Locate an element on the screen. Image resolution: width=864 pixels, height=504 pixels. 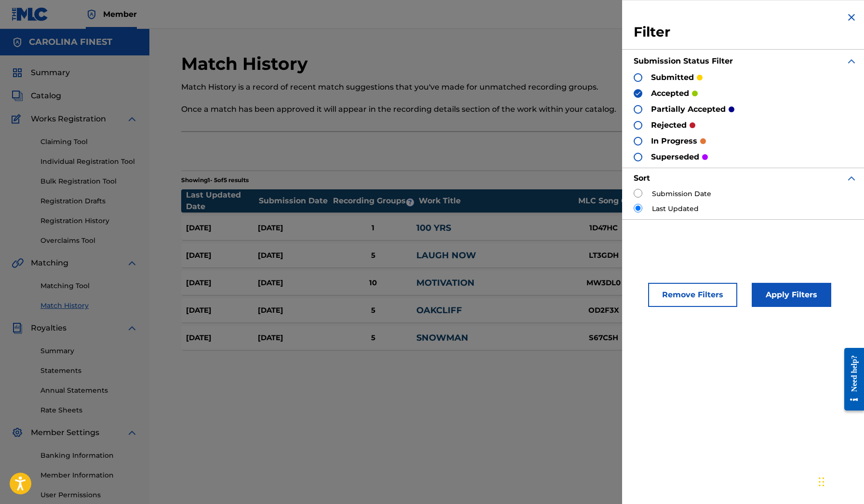
a: Registration History is located at coordinates (89, 221).